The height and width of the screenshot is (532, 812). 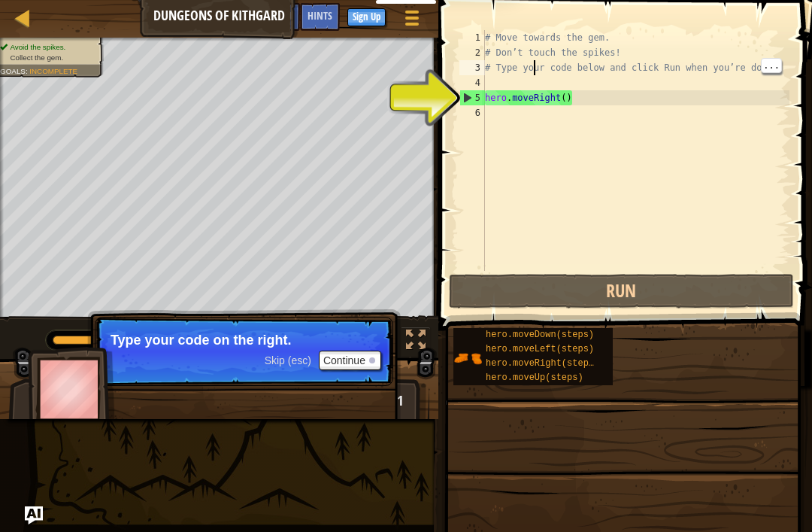 I want to click on span: Ask AI, so click(x=279, y=15).